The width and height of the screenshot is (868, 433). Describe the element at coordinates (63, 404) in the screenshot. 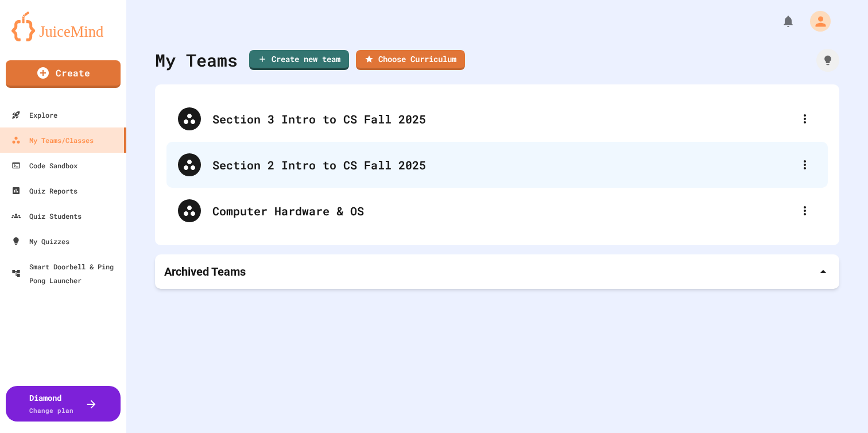

I see `button: DiamondChange plan` at that location.